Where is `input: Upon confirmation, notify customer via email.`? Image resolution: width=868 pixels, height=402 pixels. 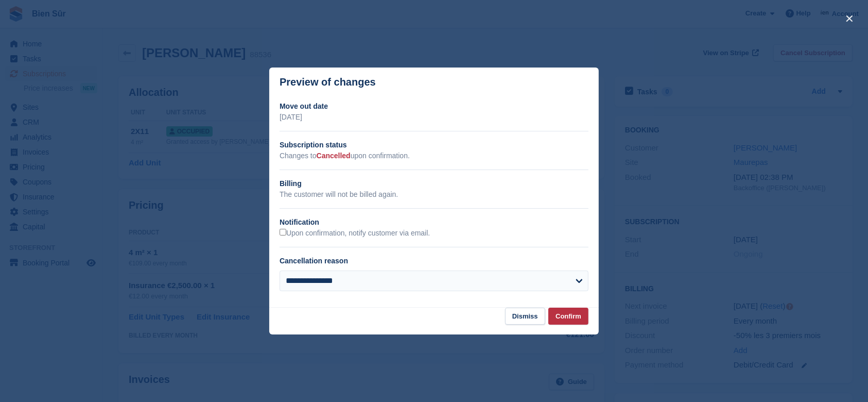 input: Upon confirmation, notify customer via email. is located at coordinates (283, 232).